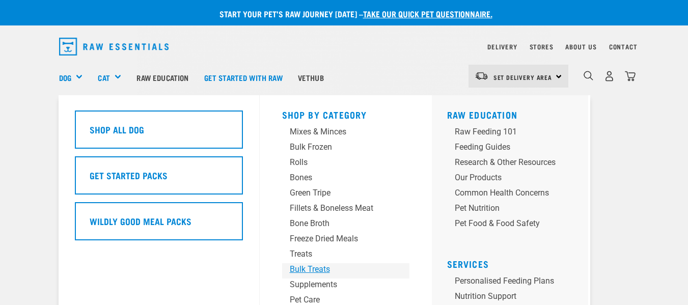 This screenshot has width=688, height=305. I want to click on a: Mixes & Minces, so click(346, 133).